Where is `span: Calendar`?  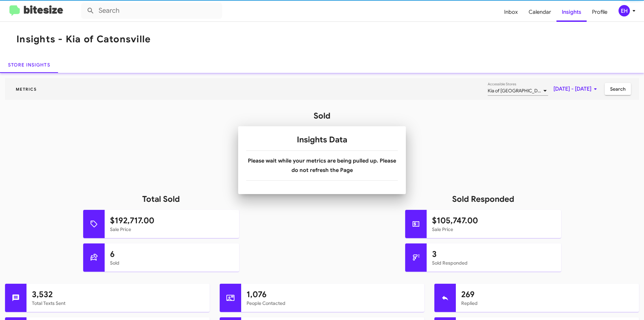 span: Calendar is located at coordinates (540, 12).